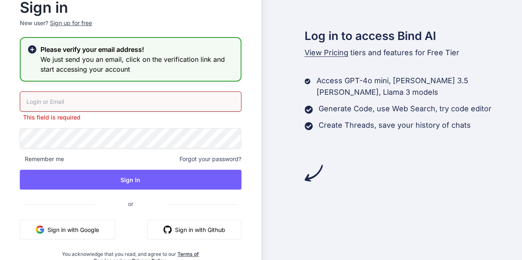 This screenshot has height=260, width=522. I want to click on img: github, so click(167, 230).